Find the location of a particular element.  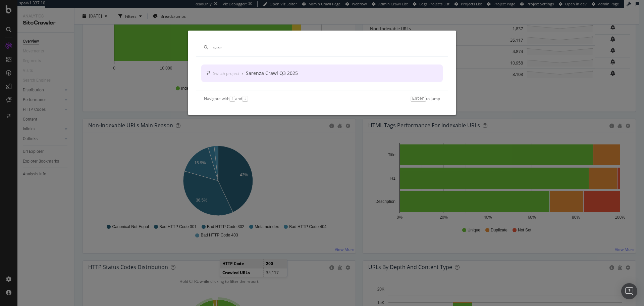

div: Navigate with and is located at coordinates (226, 98).